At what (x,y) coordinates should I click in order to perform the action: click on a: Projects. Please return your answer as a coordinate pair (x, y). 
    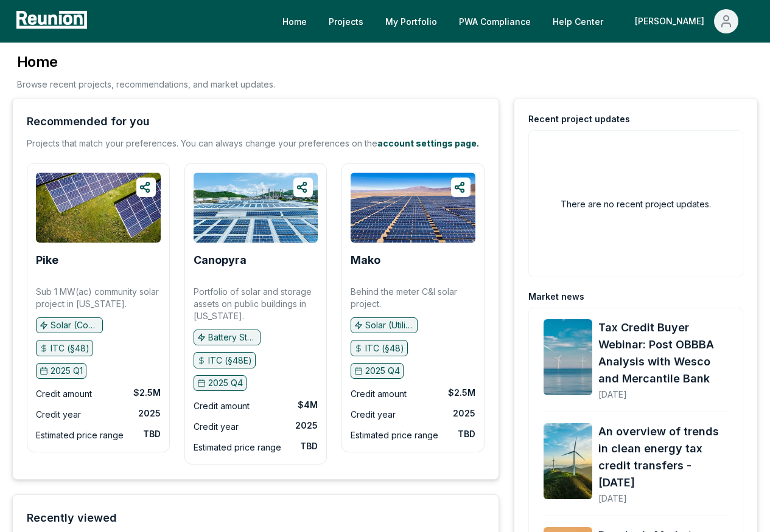
    Looking at the image, I should click on (345, 21).